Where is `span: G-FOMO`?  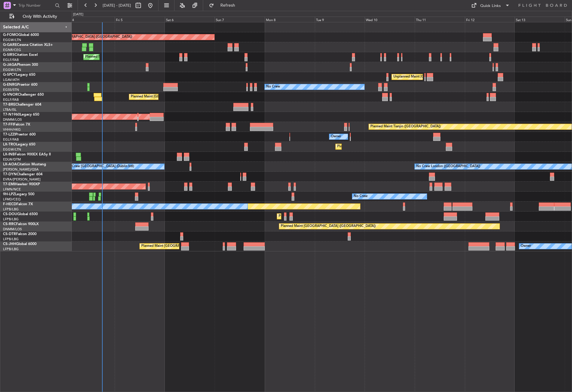
span: G-FOMO is located at coordinates (10, 35).